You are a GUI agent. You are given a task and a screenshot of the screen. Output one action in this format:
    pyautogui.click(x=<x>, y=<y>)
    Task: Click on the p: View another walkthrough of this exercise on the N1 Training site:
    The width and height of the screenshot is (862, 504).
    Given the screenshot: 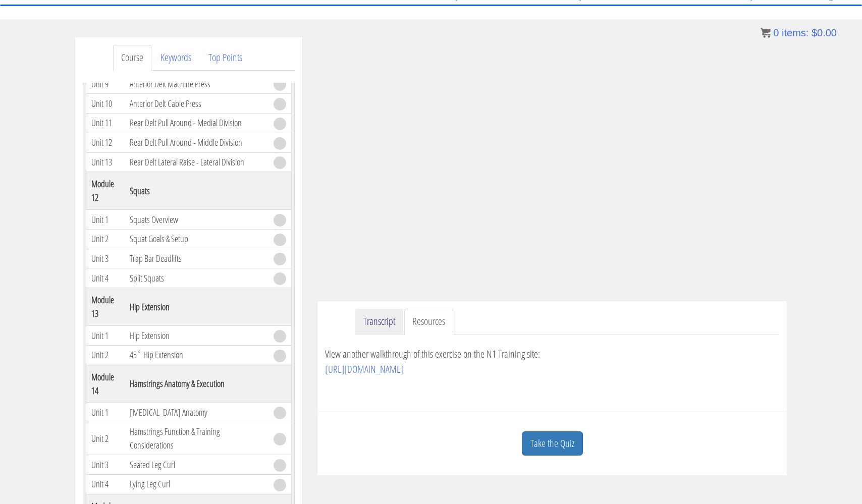 What is the action you would take?
    pyautogui.click(x=552, y=362)
    